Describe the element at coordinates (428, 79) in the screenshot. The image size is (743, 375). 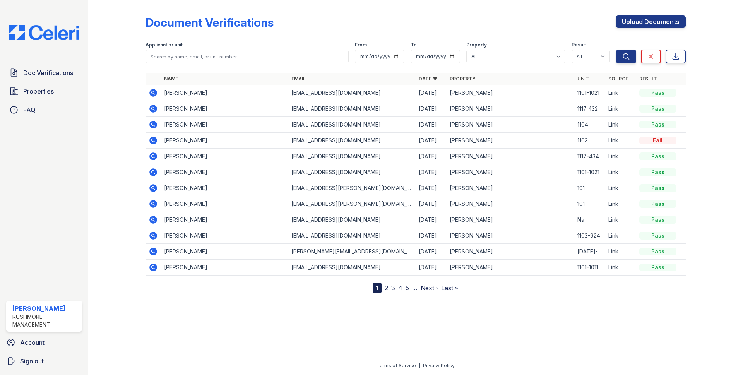
I see `a: Date ▼` at that location.